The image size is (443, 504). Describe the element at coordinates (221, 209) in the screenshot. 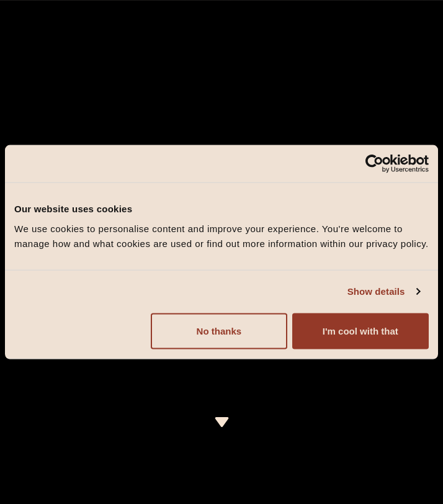

I see `div: Our website uses cookies` at that location.